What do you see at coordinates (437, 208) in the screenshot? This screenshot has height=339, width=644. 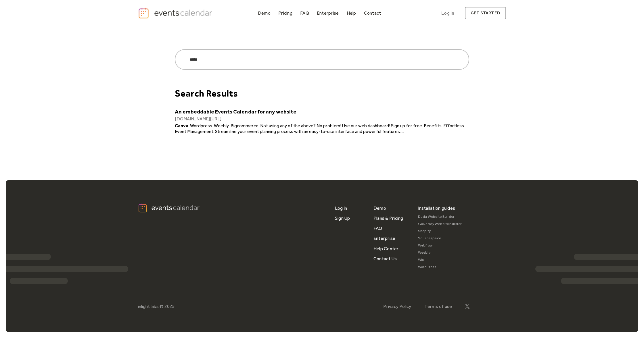 I see `div: Installation guides` at bounding box center [437, 208].